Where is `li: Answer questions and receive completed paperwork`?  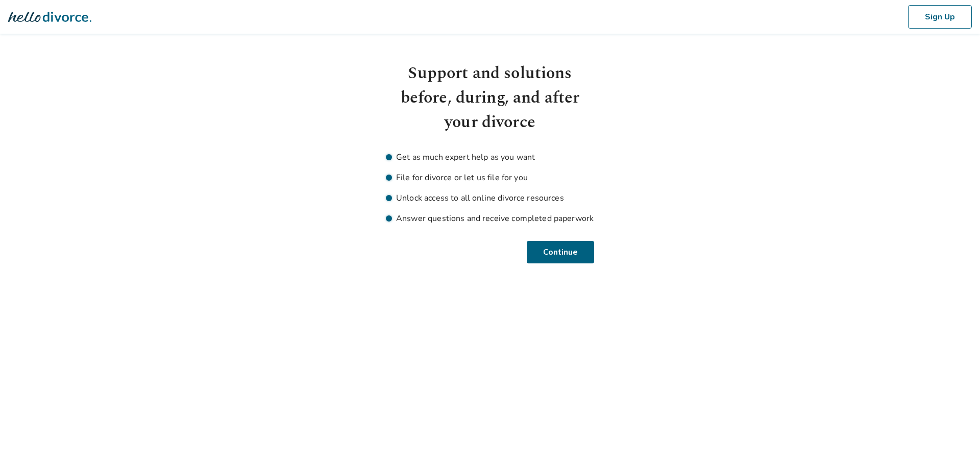
li: Answer questions and receive completed paperwork is located at coordinates (490, 218).